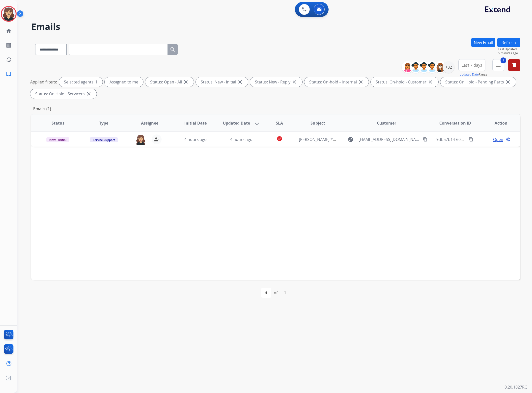 This screenshot has height=393, width=532. What do you see at coordinates (469, 75) in the screenshot?
I see `button: Updated Date` at bounding box center [469, 75].